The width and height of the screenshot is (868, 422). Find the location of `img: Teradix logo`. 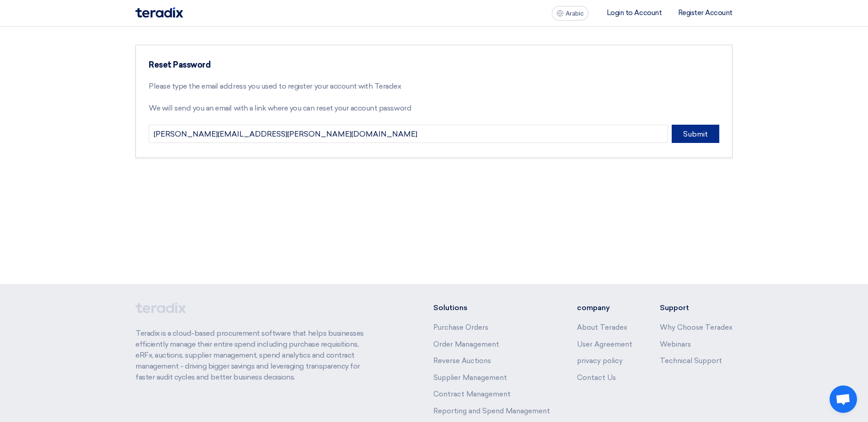

img: Teradix logo is located at coordinates (159, 12).